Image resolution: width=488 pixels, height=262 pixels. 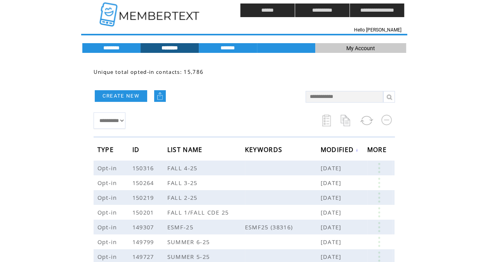 What do you see at coordinates (361, 48) in the screenshot?
I see `span: My Account` at bounding box center [361, 48].